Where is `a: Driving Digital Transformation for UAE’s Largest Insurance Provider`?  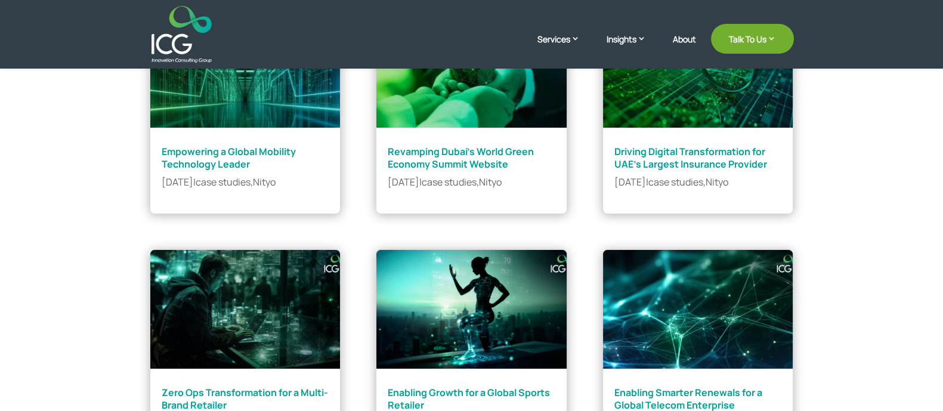
a: Driving Digital Transformation for UAE’s Largest Insurance Provider is located at coordinates (690, 157).